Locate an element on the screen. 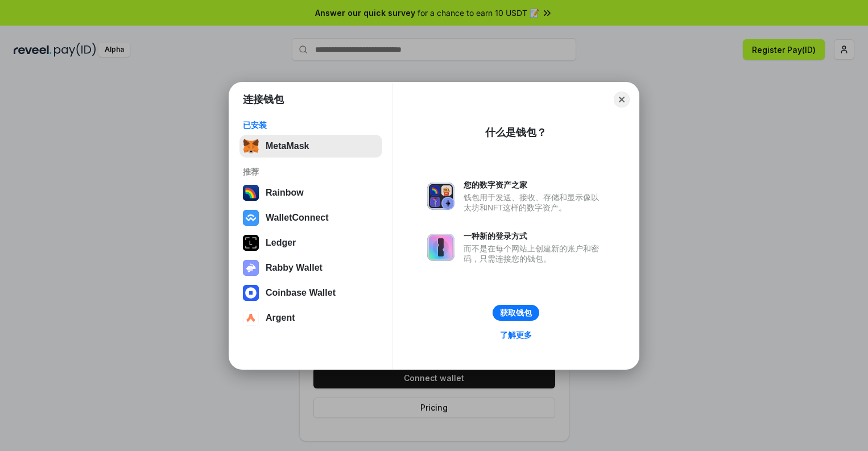 Image resolution: width=868 pixels, height=451 pixels. div: 钱包用于发送、接收、存储和显示像以太坊和NFT这样的数字资产。 is located at coordinates (534, 203).